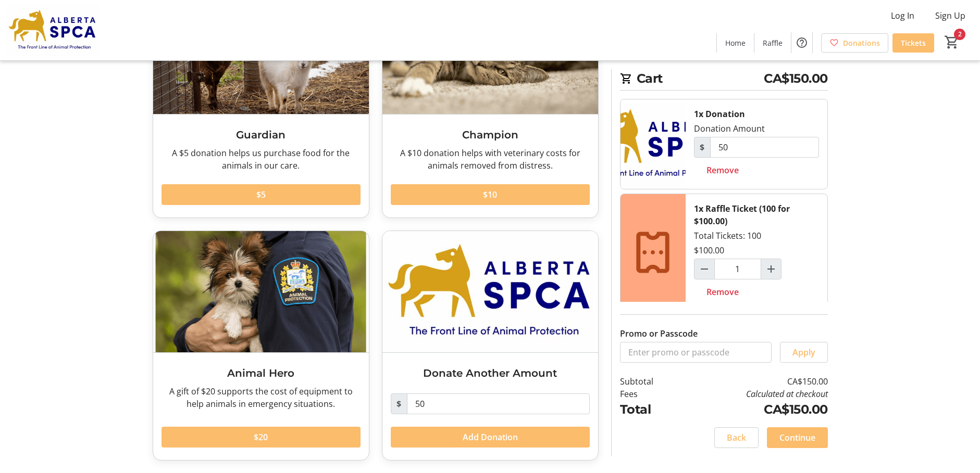 Image resolution: width=980 pixels, height=473 pixels. What do you see at coordinates (735, 438) in the screenshot?
I see `span: Back` at bounding box center [735, 438].